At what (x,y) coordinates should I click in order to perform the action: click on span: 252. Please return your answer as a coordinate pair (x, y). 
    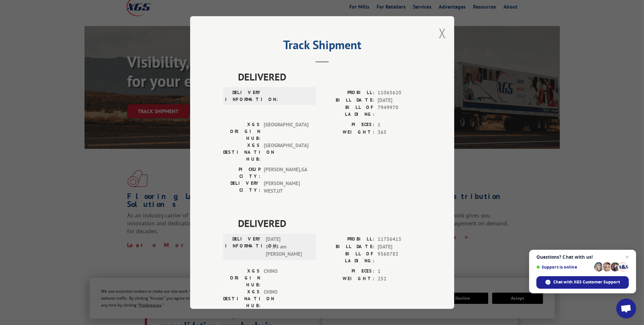
    Looking at the image, I should click on (400, 279).